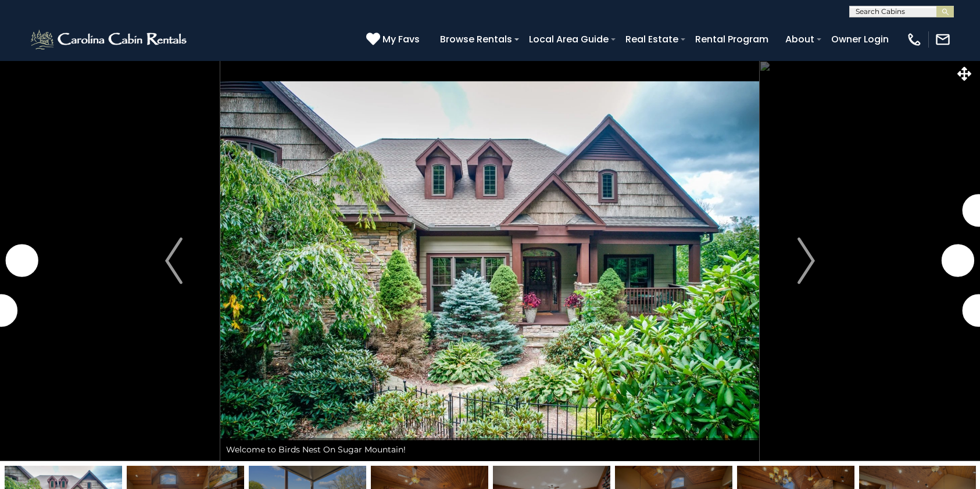 This screenshot has width=980, height=489. What do you see at coordinates (800, 39) in the screenshot?
I see `a: About` at bounding box center [800, 39].